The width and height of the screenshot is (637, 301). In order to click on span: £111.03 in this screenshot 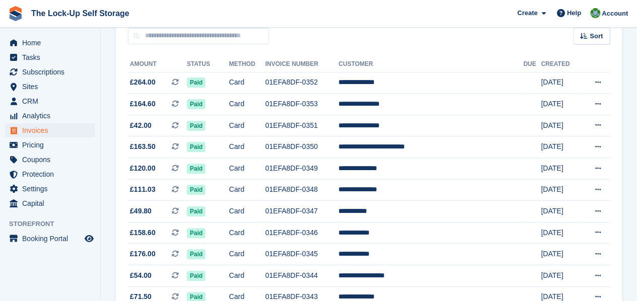, I will do `click(143, 189)`.